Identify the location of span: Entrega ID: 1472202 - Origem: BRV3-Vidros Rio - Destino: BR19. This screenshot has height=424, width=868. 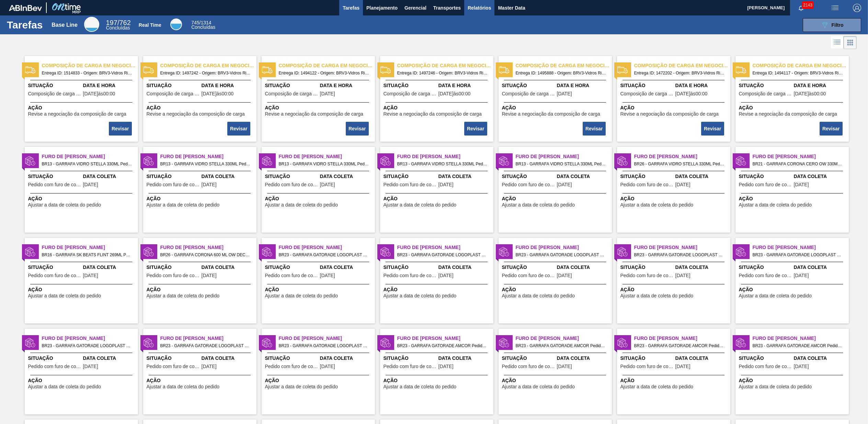
(679, 73).